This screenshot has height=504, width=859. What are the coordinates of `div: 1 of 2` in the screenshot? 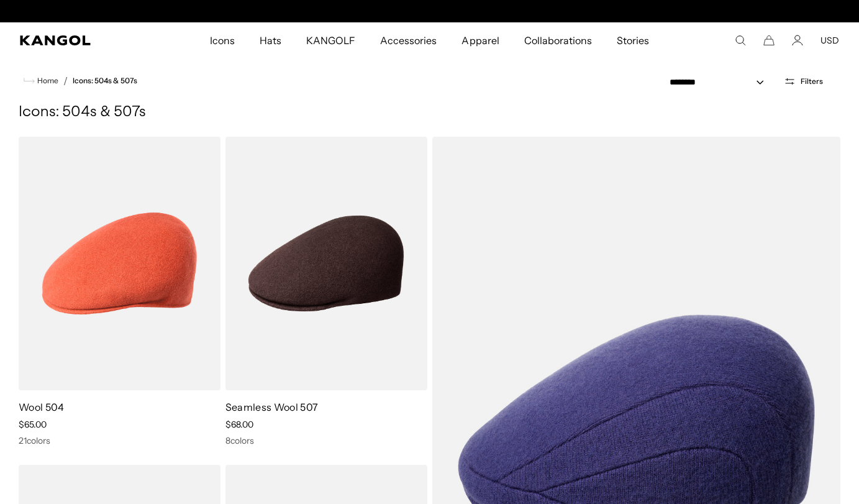 It's located at (430, 11).